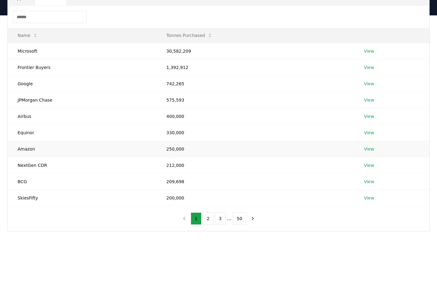  I want to click on td: 30,582,209, so click(255, 51).